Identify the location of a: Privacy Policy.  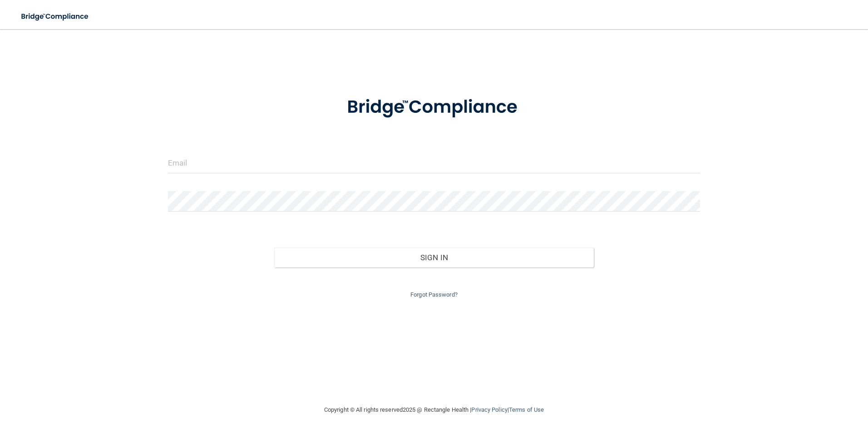
(489, 409).